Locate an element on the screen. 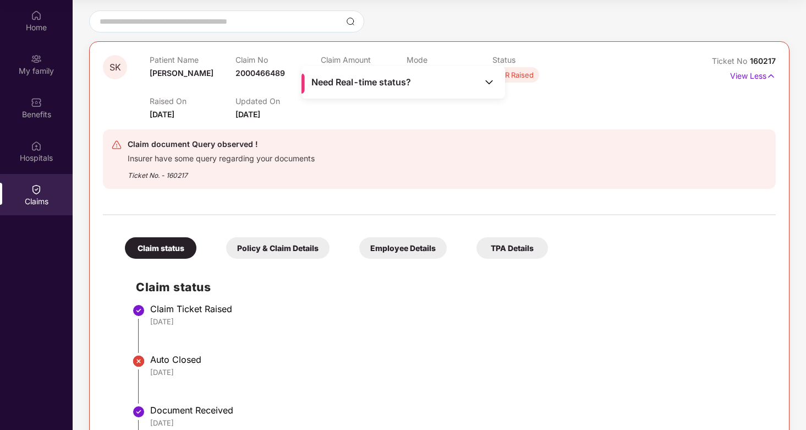  div: Auto Closed is located at coordinates (457, 359).